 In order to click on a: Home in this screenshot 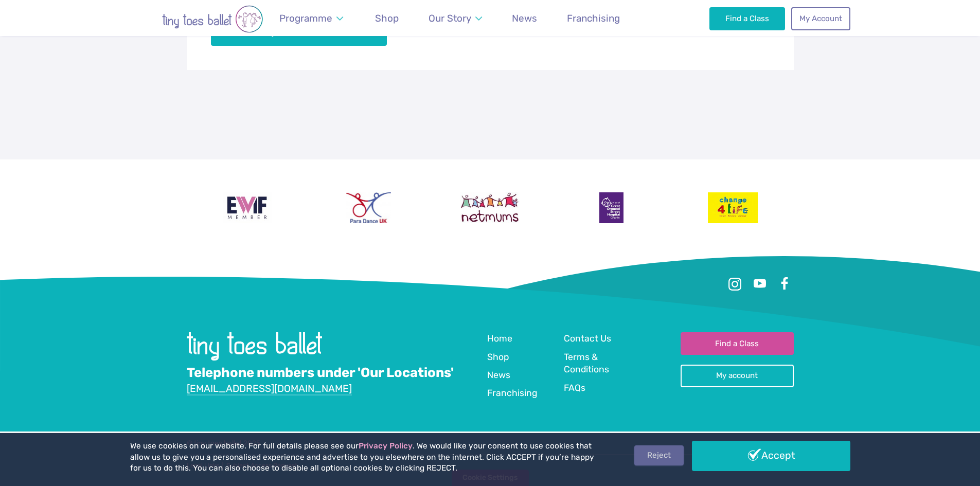, I will do `click(499, 339)`.